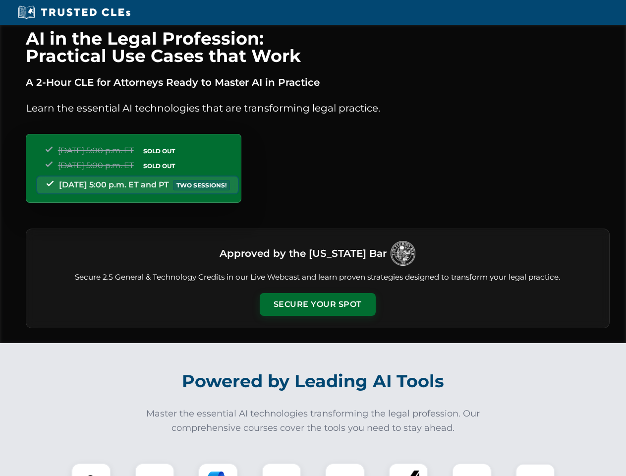  Describe the element at coordinates (318, 304) in the screenshot. I see `button: Secure Your Spot` at that location.